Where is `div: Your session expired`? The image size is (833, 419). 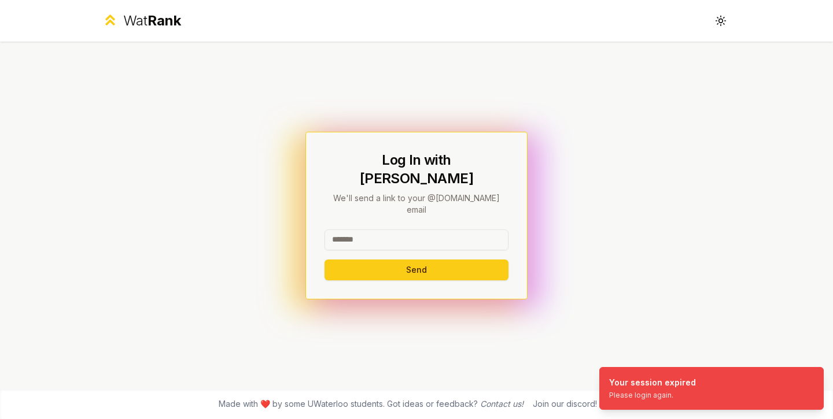
div: Your session expired is located at coordinates (652, 383).